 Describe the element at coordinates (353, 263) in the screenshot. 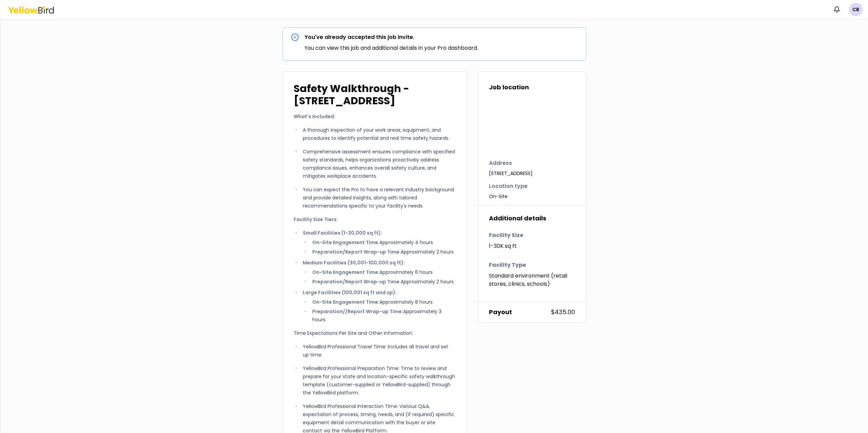

I see `strong: Medium Facilities (30,001-100,000 sq ft):` at that location.